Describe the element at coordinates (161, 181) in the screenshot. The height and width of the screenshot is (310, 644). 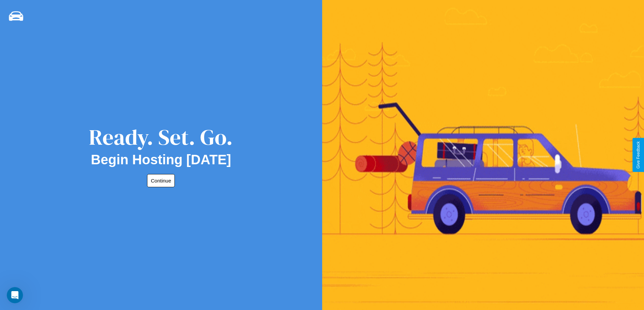
I see `button: Continue` at that location.